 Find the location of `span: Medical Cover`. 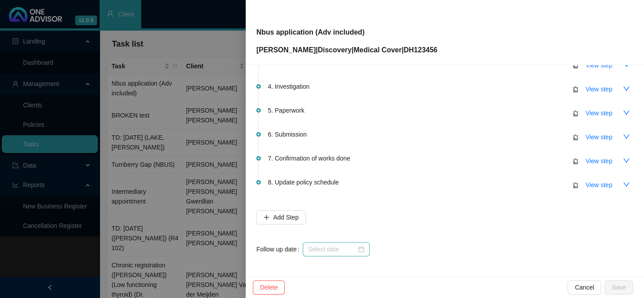

span: Medical Cover is located at coordinates (378, 50).